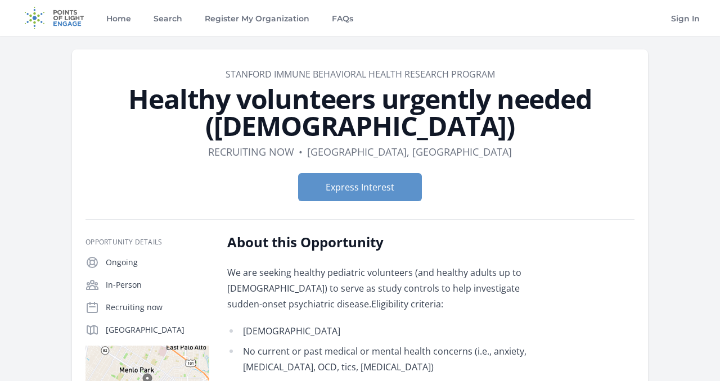 This screenshot has width=720, height=381. I want to click on a: Stanford Immune Behavioral Health Research Program, so click(360, 74).